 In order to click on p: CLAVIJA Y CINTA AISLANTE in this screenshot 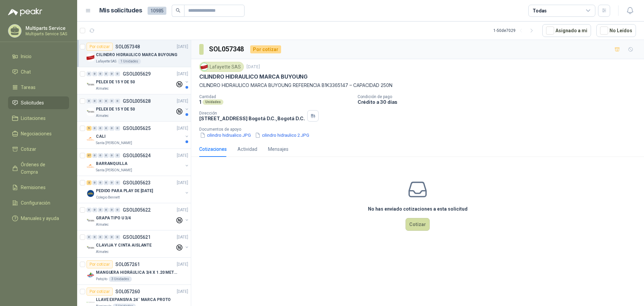, I will do `click(124, 245)`.